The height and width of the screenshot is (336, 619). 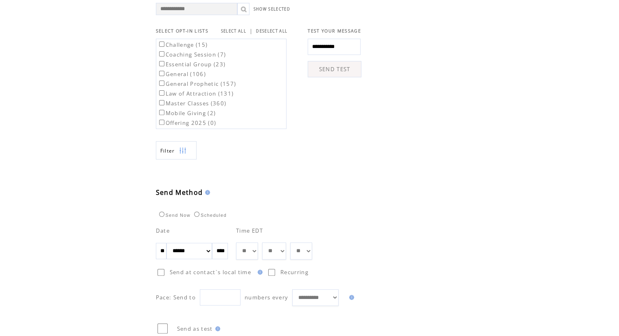 I want to click on label: Law of Attraction (131), so click(x=196, y=94).